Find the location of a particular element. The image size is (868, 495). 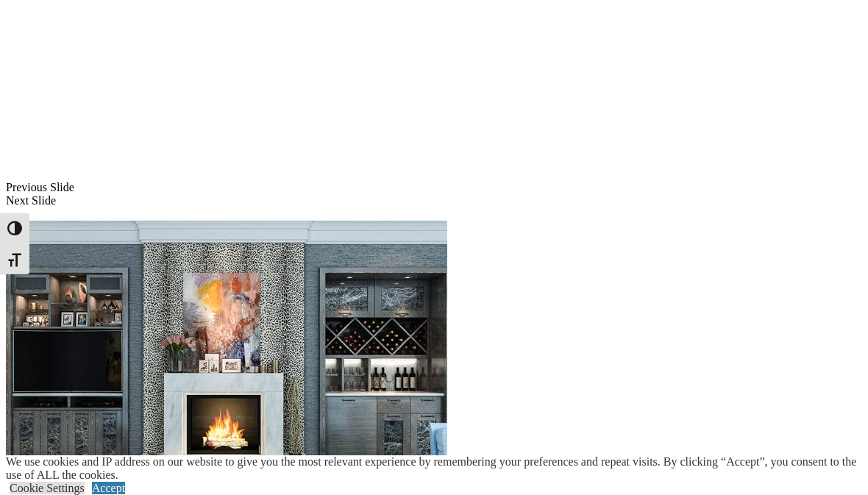

div: We use cookies and IP address on our website to give you the most relevant experience by remember... is located at coordinates (437, 468).